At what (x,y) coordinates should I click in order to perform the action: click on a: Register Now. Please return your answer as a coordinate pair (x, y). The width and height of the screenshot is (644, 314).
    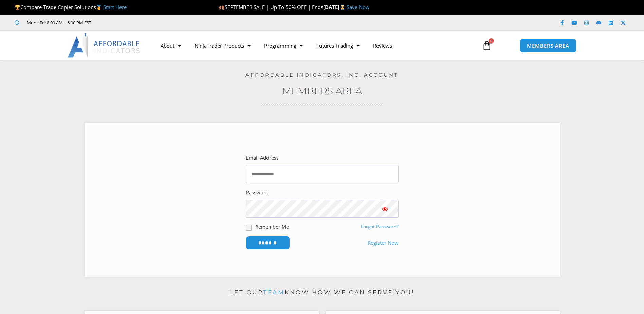
    Looking at the image, I should click on (384, 243).